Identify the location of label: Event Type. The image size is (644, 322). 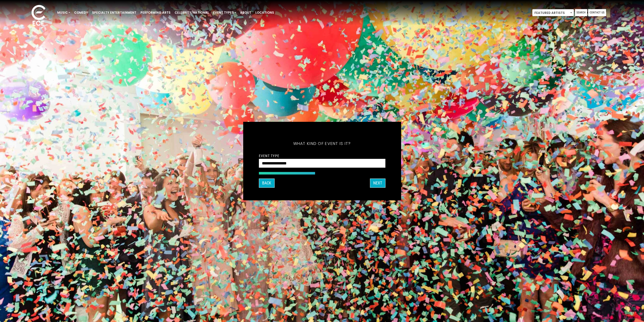
(269, 156).